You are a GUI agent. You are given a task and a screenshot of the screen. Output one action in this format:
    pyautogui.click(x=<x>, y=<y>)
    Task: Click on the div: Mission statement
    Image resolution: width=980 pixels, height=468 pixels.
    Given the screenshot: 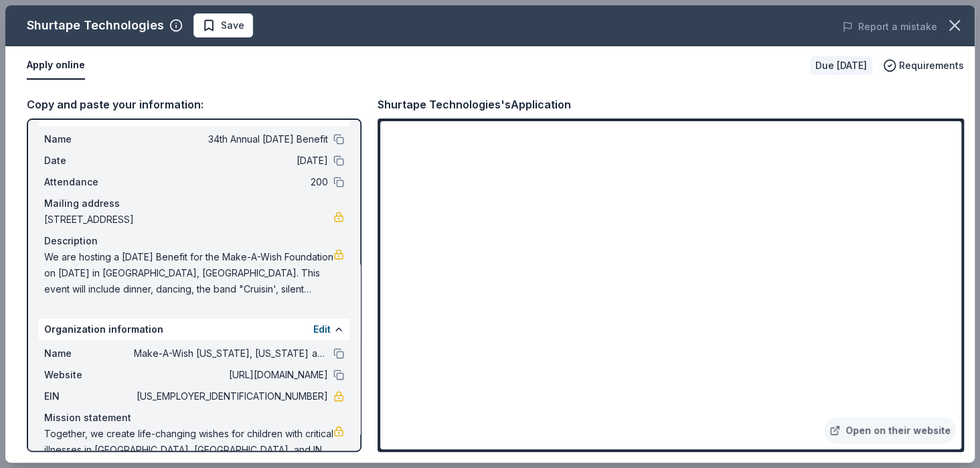 What is the action you would take?
    pyautogui.click(x=194, y=417)
    